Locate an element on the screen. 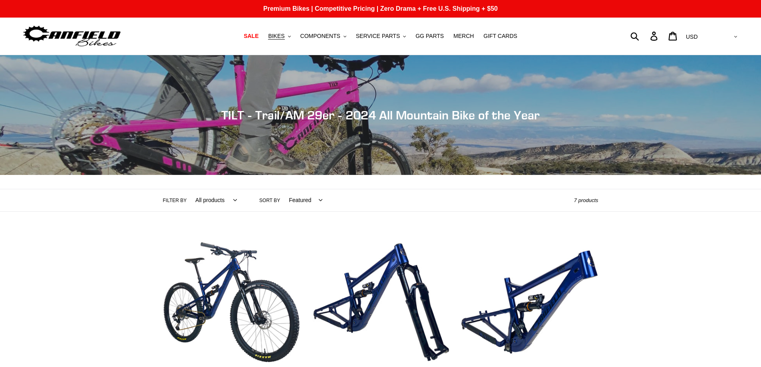 This screenshot has height=367, width=761. label: Filter by is located at coordinates (175, 200).